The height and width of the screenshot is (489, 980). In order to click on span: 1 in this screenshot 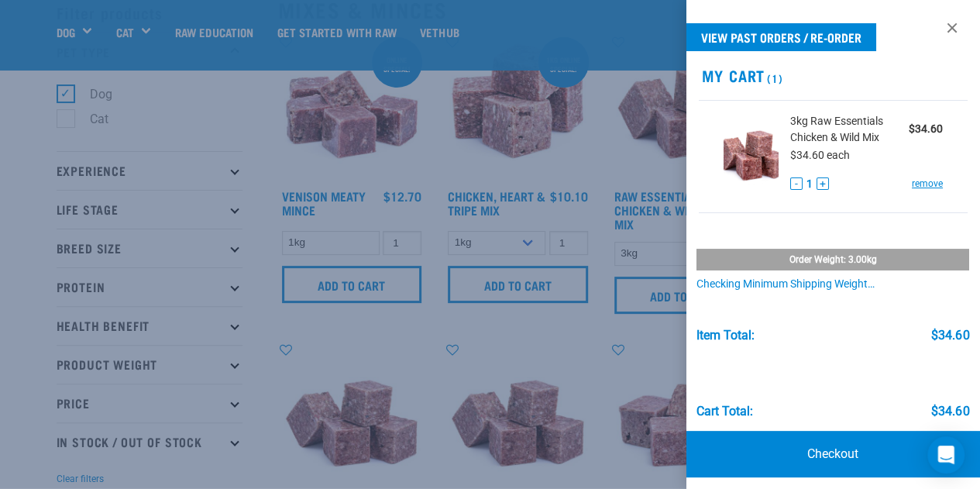, I will do `click(810, 184)`.